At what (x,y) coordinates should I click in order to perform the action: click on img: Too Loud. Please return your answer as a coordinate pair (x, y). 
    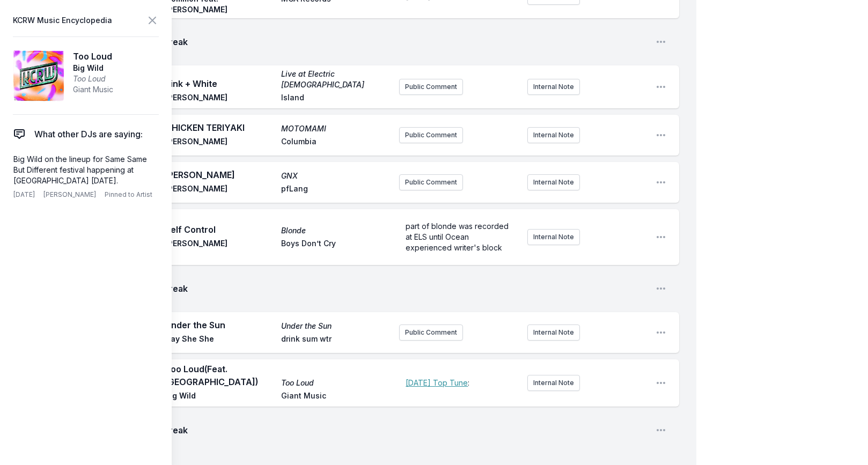
    Looking at the image, I should click on (39, 75).